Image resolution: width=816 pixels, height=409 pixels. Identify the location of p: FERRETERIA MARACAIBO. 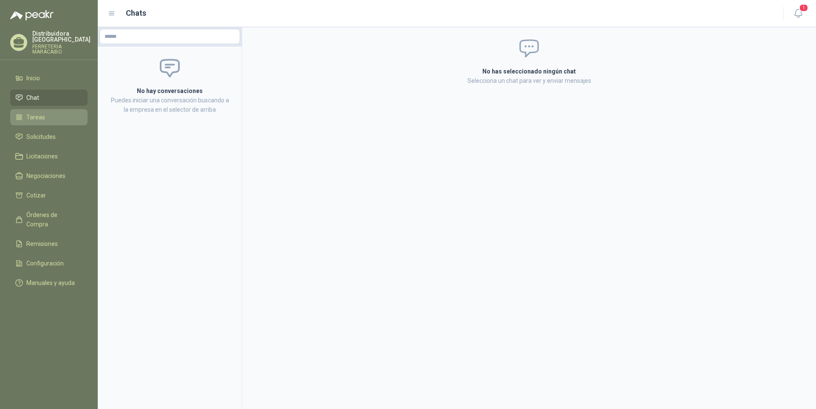
(61, 49).